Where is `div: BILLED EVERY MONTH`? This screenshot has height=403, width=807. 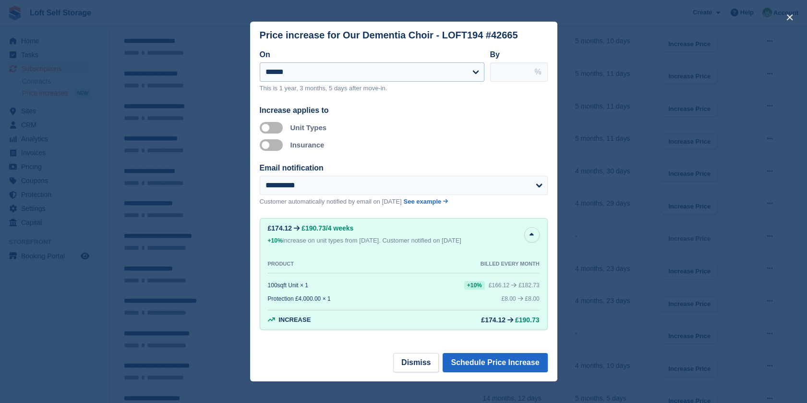
div: BILLED EVERY MONTH is located at coordinates (510, 264).